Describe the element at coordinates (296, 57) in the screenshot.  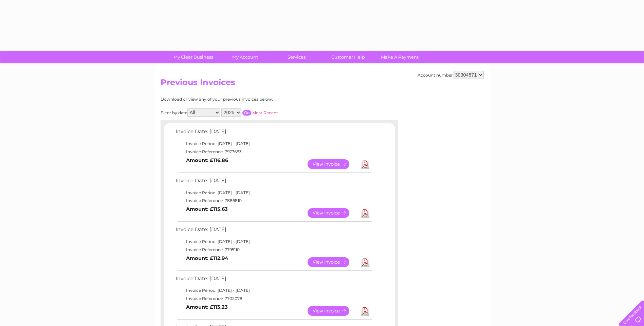
I see `a: Services` at that location.